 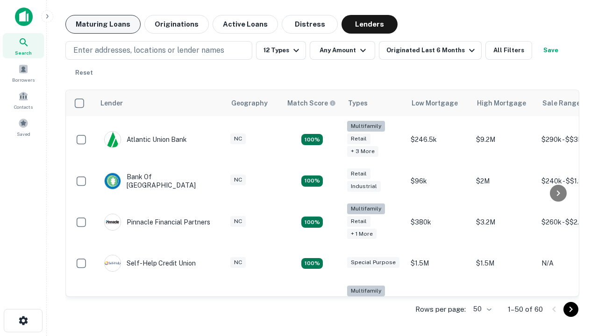 What do you see at coordinates (439, 181) in the screenshot?
I see `td: $96k` at bounding box center [439, 181].